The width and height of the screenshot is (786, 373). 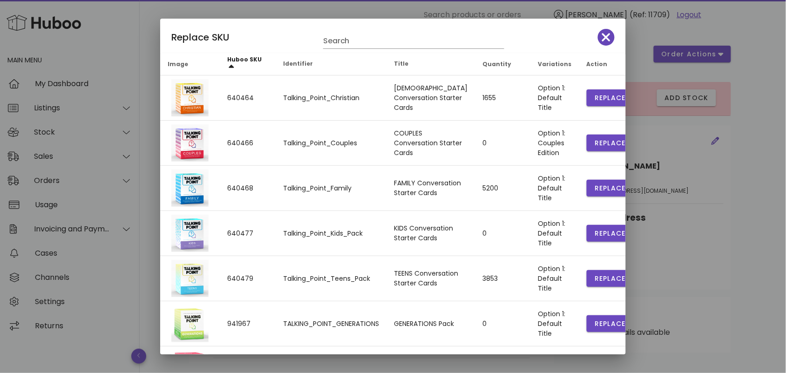 I want to click on td: Talking_Point_Kids_Pack, so click(x=331, y=233).